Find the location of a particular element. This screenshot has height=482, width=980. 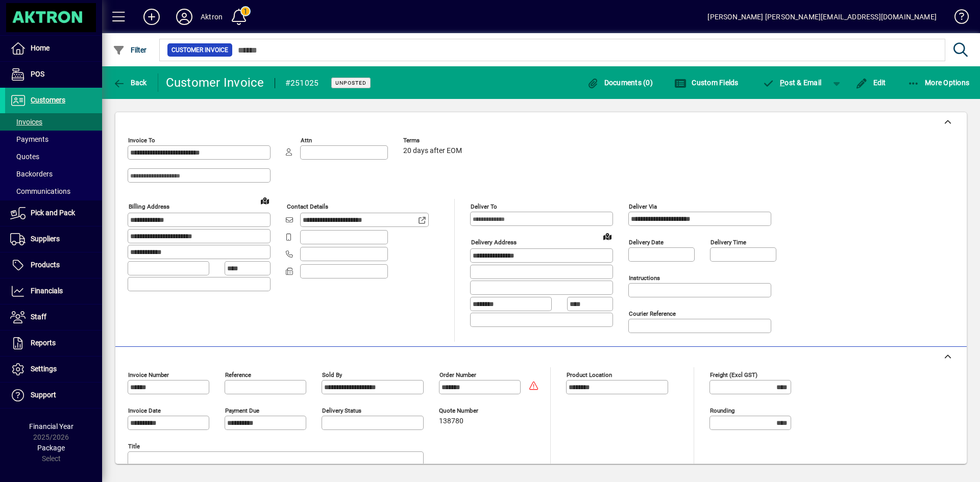

a: Settings is located at coordinates (54, 369).